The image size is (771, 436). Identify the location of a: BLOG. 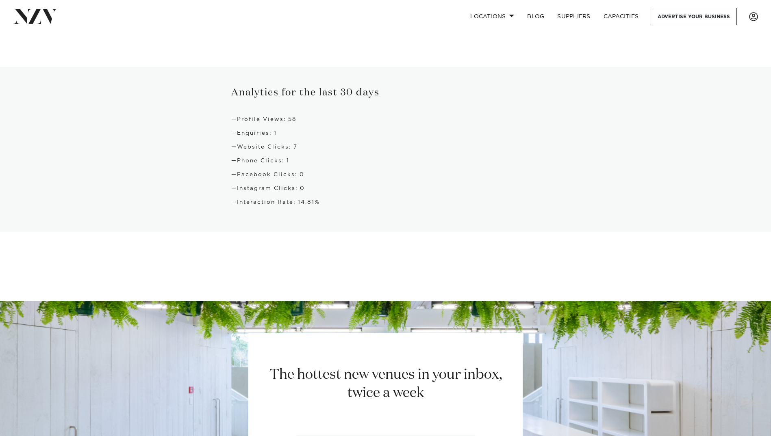
(536, 16).